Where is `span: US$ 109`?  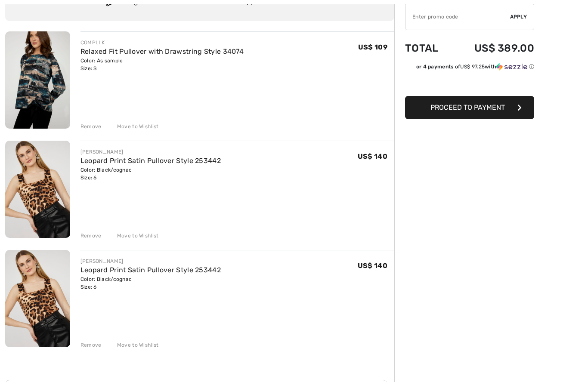 span: US$ 109 is located at coordinates (373, 47).